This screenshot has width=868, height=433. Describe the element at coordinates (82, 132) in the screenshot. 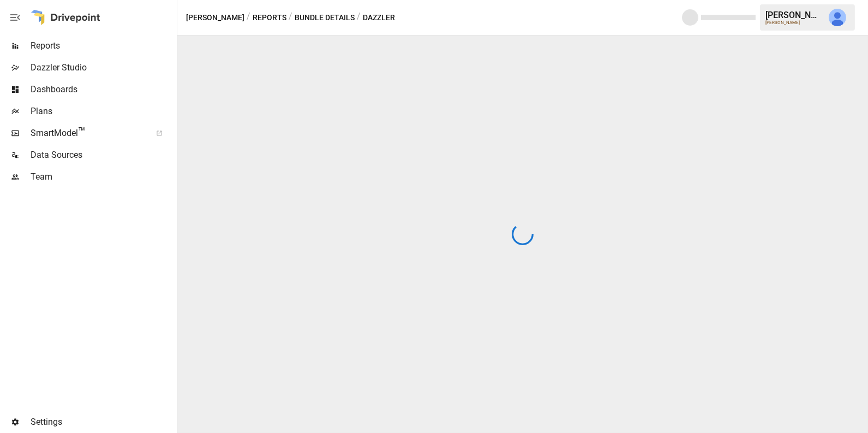

I see `span: ™` at that location.